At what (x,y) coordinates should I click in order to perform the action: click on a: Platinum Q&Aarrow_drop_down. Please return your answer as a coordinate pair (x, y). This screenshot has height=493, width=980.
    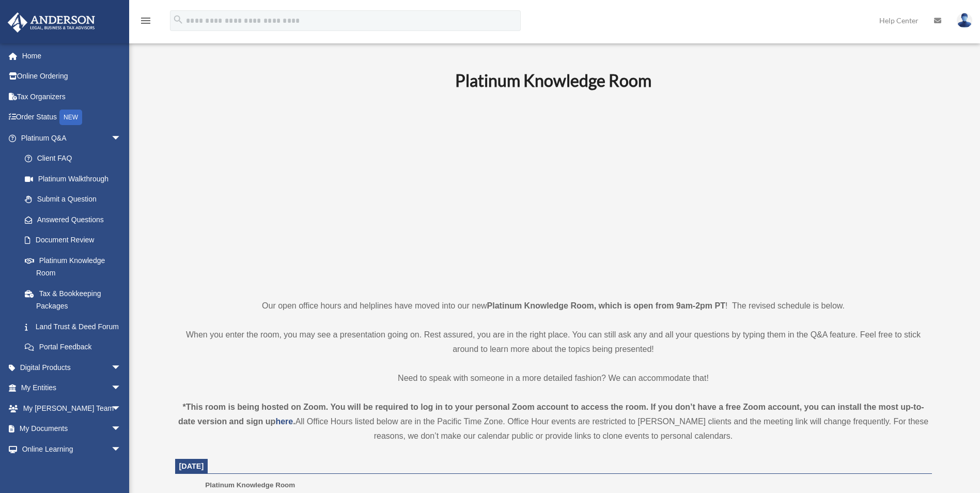
    Looking at the image, I should click on (72, 138).